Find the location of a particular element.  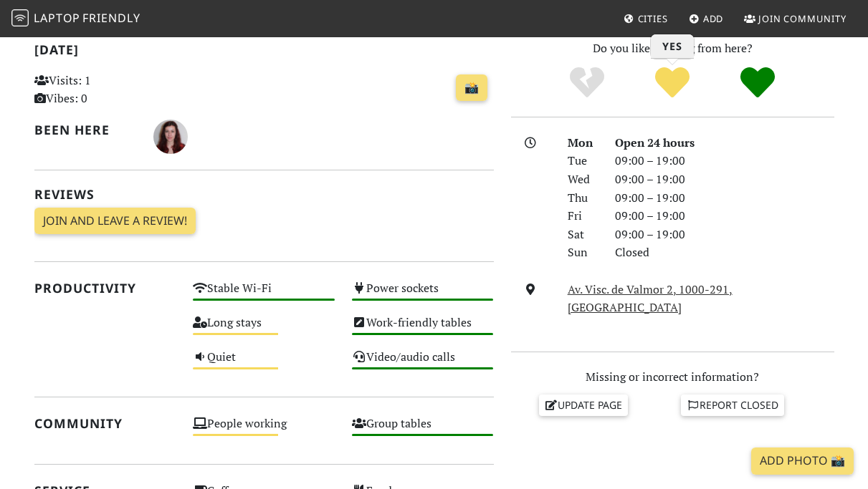

a: Add Photo 📸 is located at coordinates (802, 461).